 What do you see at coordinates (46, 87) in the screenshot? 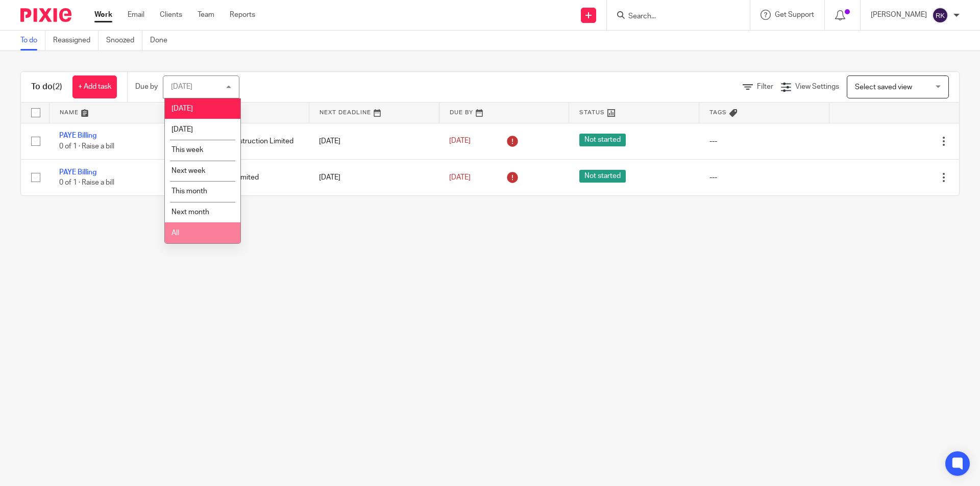
I see `h1: To do` at bounding box center [46, 87].